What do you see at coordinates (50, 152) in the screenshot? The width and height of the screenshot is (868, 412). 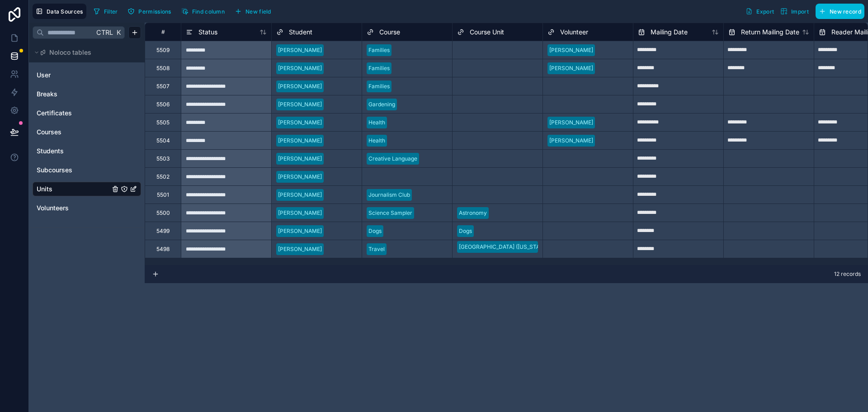 I see `span: Students` at bounding box center [50, 152].